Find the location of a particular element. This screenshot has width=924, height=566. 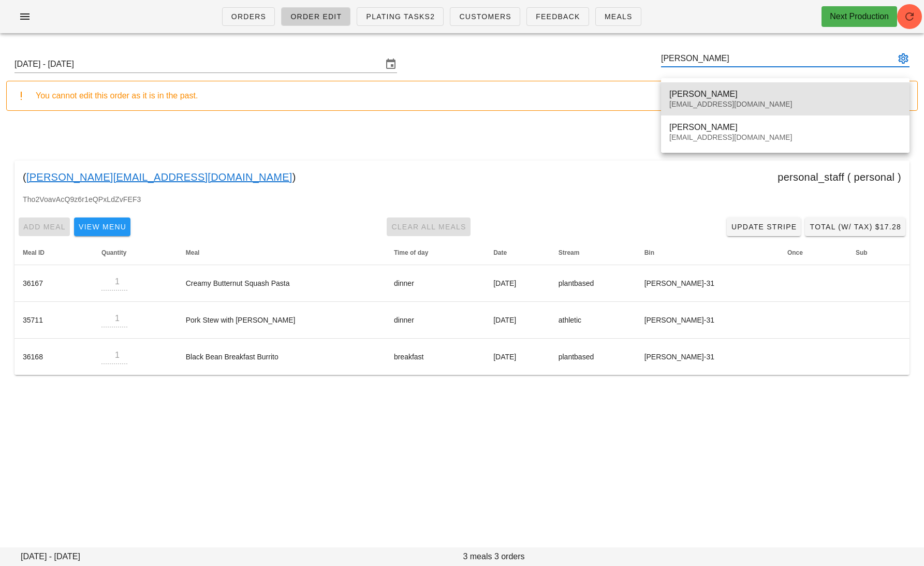

a: Meals is located at coordinates (618, 17).